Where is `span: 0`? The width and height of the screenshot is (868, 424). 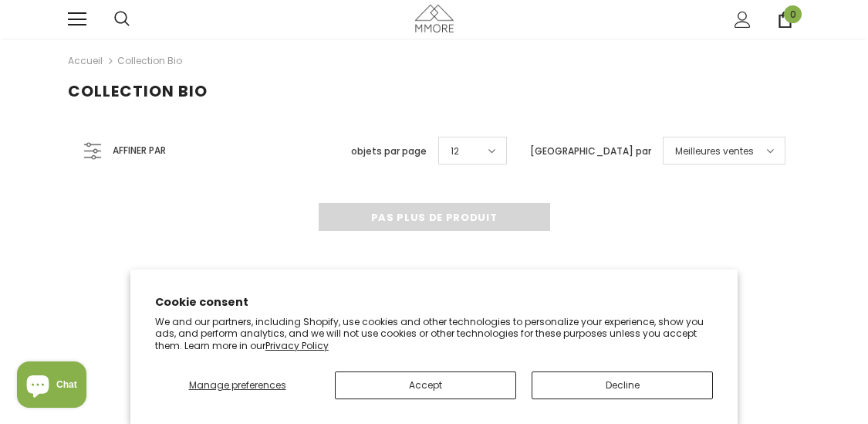 span: 0 is located at coordinates (793, 14).